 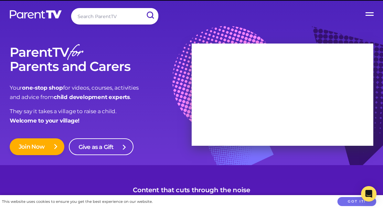 I want to click on a: Join Now, so click(x=37, y=147).